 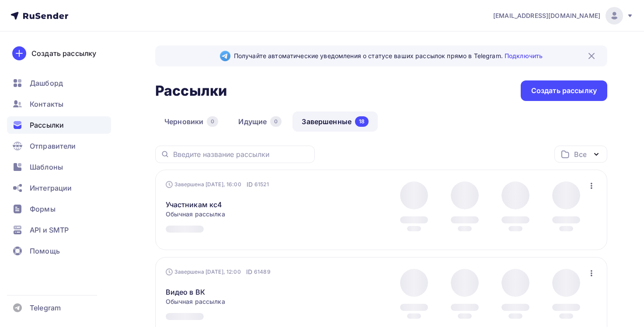 What do you see at coordinates (49, 230) in the screenshot?
I see `span: API и SMTP` at bounding box center [49, 230].